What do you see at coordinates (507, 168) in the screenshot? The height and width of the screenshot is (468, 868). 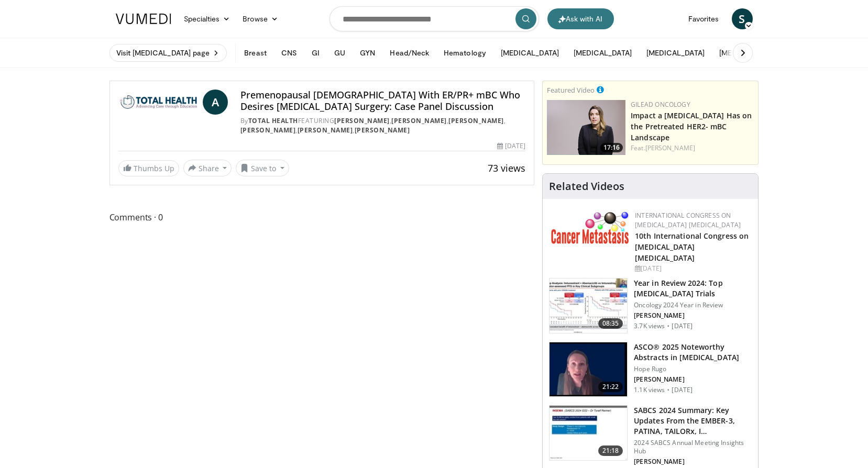 I see `span: 73 views` at bounding box center [507, 168].